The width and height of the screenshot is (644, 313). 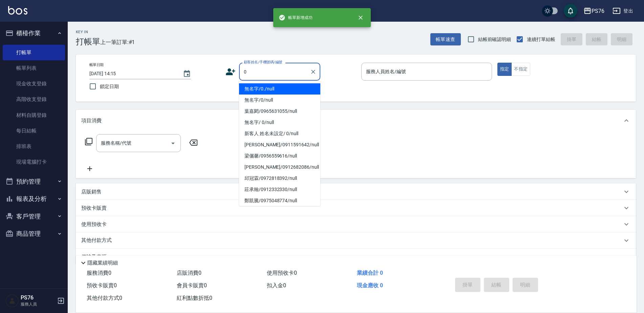 I want to click on span: 鎖定日期, so click(x=110, y=86).